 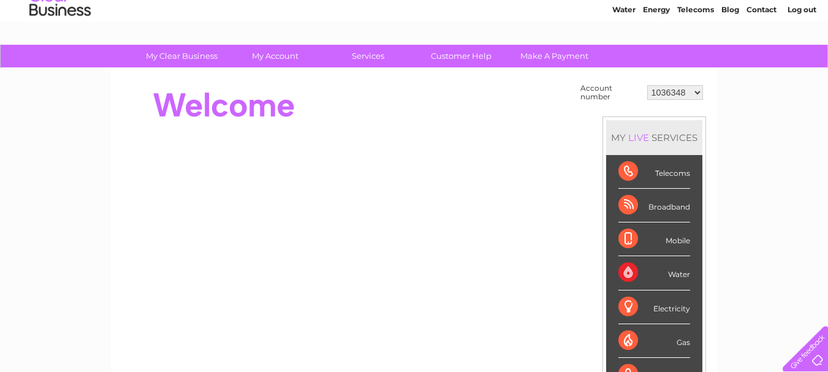 I want to click on a: Contact, so click(x=761, y=56).